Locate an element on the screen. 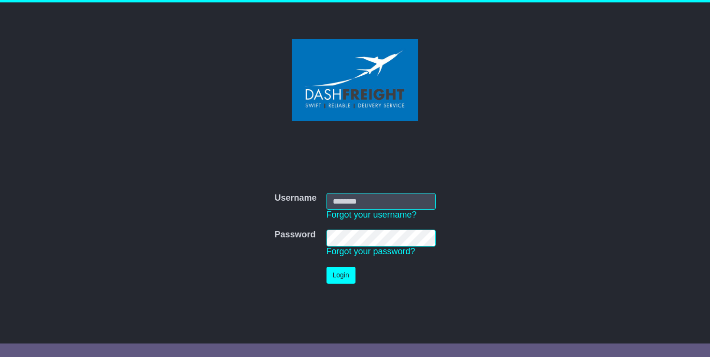 Image resolution: width=710 pixels, height=357 pixels. label: Password is located at coordinates (294, 235).